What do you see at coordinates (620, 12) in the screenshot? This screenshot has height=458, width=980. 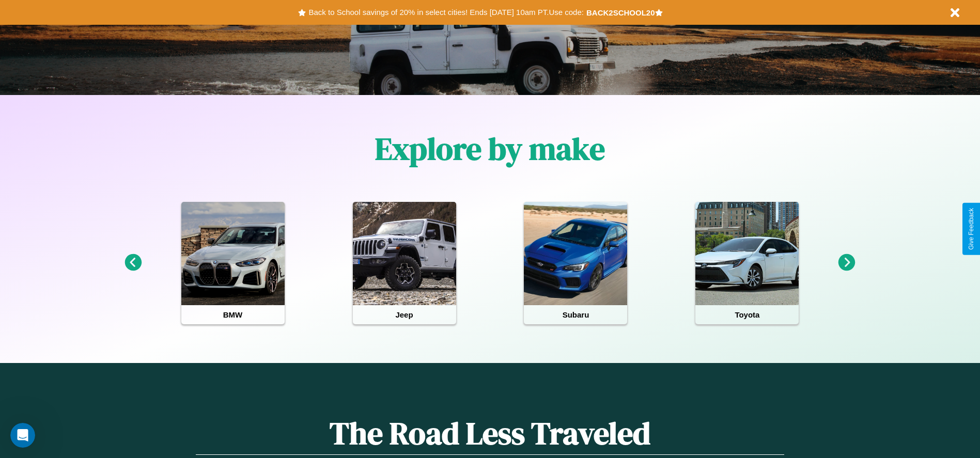 I see `b: BACK2SCHOOL20` at bounding box center [620, 12].